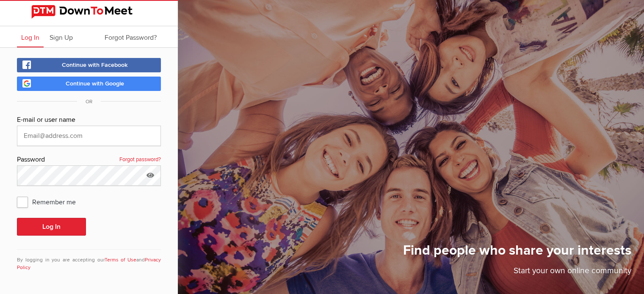 Image resolution: width=644 pixels, height=294 pixels. Describe the element at coordinates (131, 38) in the screenshot. I see `span: Forgot Password?` at that location.